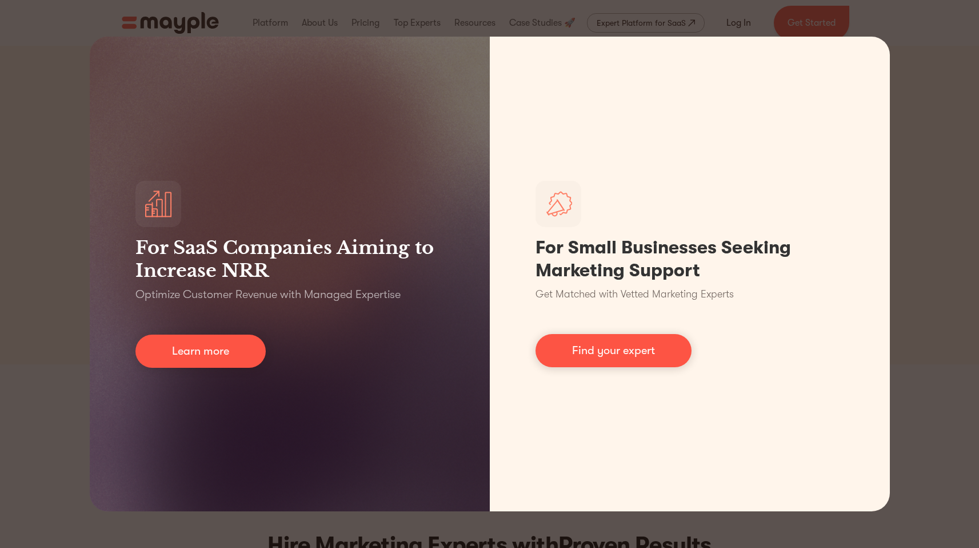 This screenshot has width=979, height=548. I want to click on a: Find your expert, so click(613, 350).